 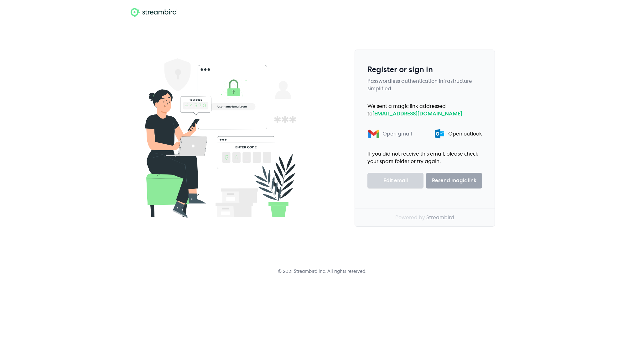 I want to click on button: Edit email, so click(x=395, y=180).